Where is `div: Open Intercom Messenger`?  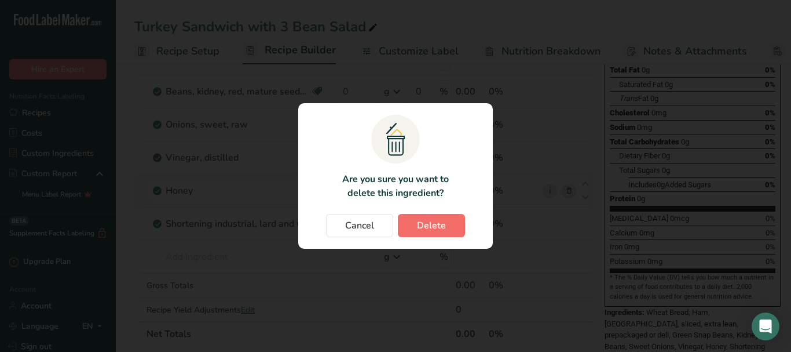
div: Open Intercom Messenger is located at coordinates (766, 326).